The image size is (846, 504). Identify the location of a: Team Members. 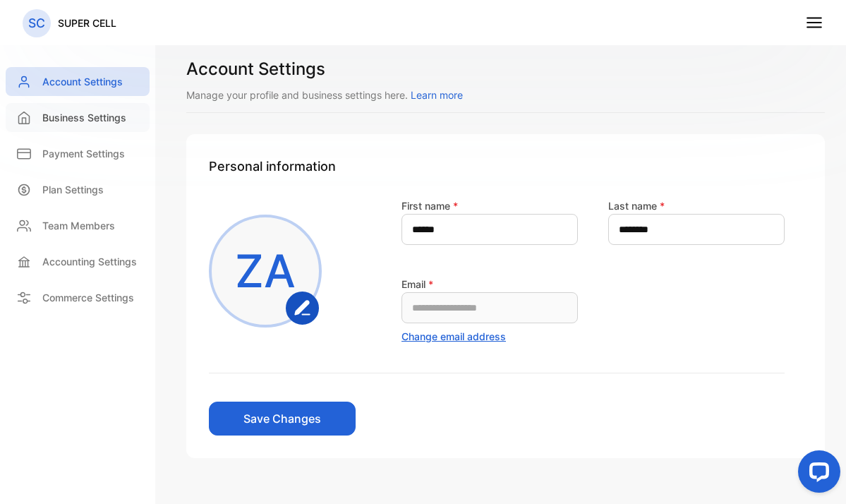
(78, 225).